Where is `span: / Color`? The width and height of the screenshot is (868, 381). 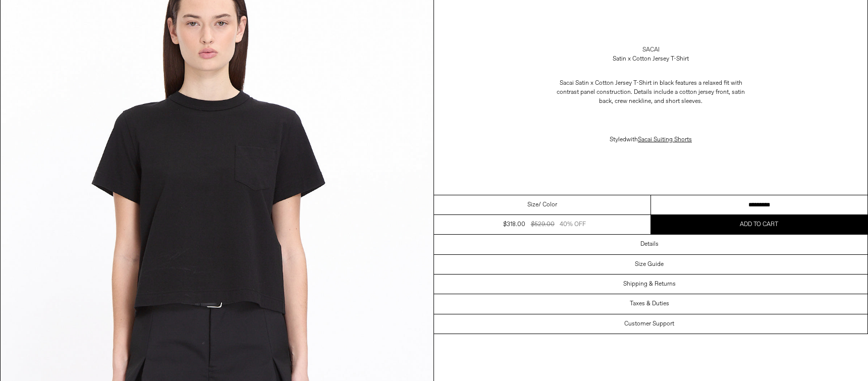
span: / Color is located at coordinates (547, 205).